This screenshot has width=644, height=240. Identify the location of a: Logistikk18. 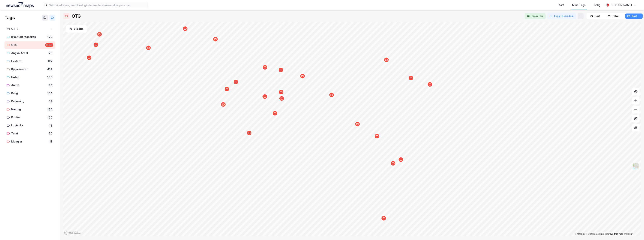
(30, 125).